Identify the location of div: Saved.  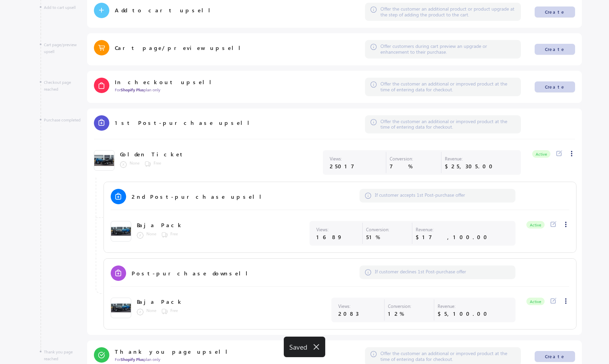
(304, 347).